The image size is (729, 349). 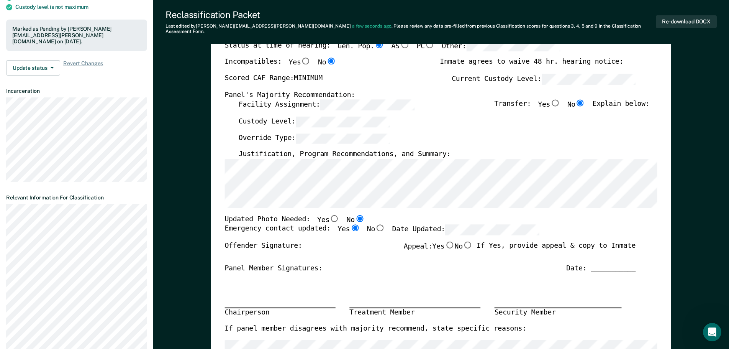 What do you see at coordinates (430, 252) in the screenshot?
I see `div: Offender Signature: _______________________ If Yes, provide appeal & copy to Inmate` at bounding box center [430, 252].